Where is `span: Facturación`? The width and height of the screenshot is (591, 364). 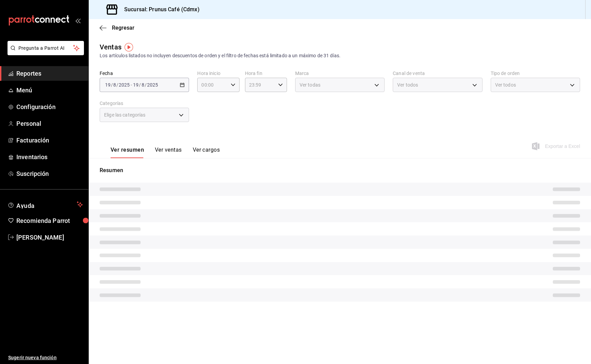
span: Facturación is located at coordinates (49, 140).